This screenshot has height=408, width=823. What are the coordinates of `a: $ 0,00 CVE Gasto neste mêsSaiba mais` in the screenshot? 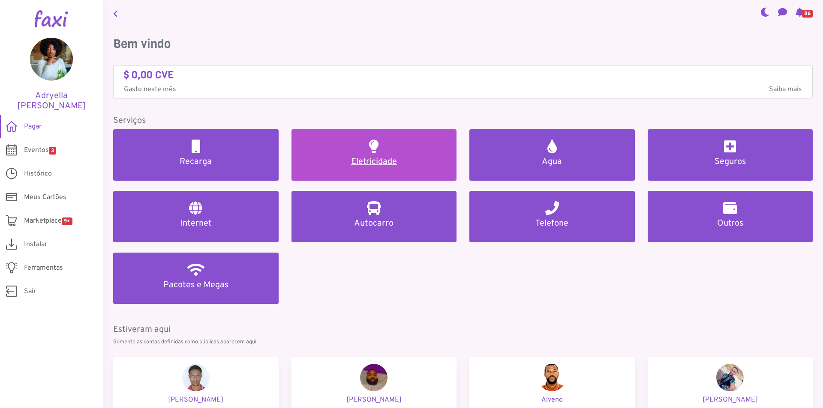 It's located at (463, 82).